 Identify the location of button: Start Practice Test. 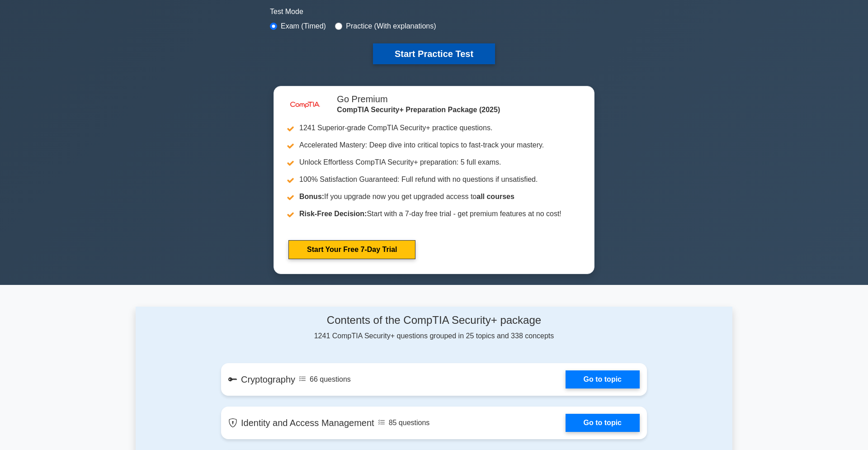
(434, 54).